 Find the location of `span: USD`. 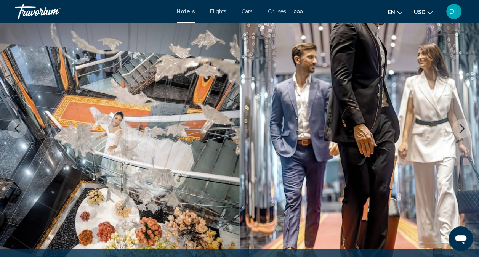

span: USD is located at coordinates (420, 12).